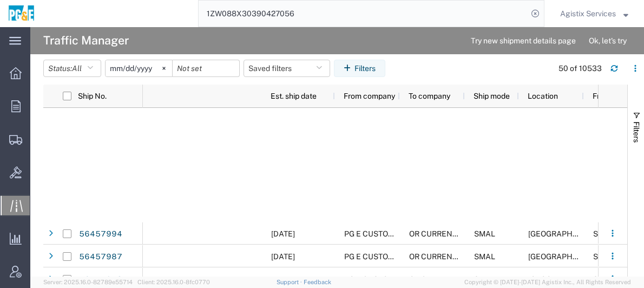  What do you see at coordinates (588, 14) in the screenshot?
I see `span: Agistix Services` at bounding box center [588, 14].